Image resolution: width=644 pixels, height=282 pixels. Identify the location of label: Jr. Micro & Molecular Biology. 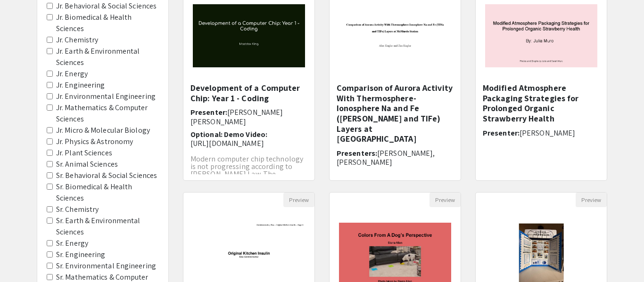
(103, 130).